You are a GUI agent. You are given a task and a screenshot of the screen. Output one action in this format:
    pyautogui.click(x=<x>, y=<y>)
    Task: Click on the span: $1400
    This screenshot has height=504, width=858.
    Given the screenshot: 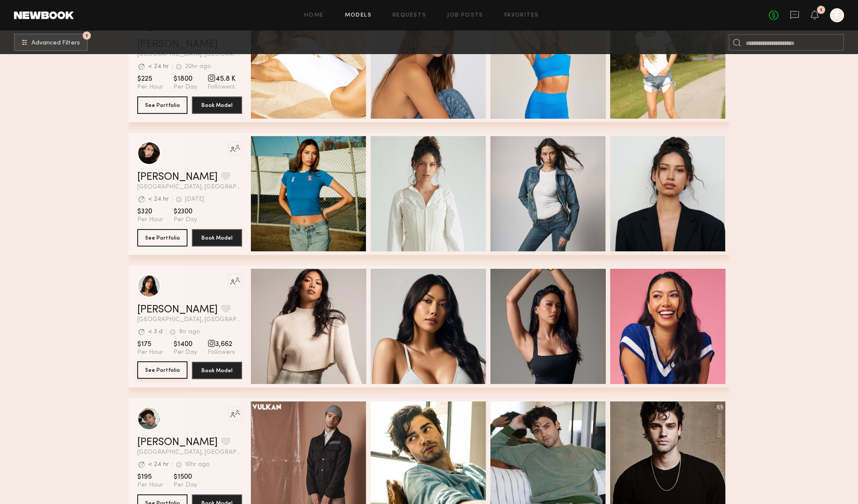 What is the action you would take?
    pyautogui.click(x=186, y=345)
    